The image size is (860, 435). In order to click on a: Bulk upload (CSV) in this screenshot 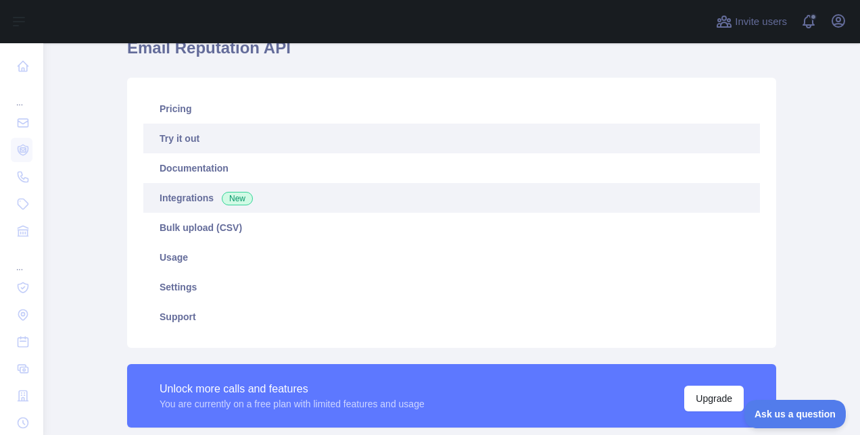, I will do `click(452, 228)`.